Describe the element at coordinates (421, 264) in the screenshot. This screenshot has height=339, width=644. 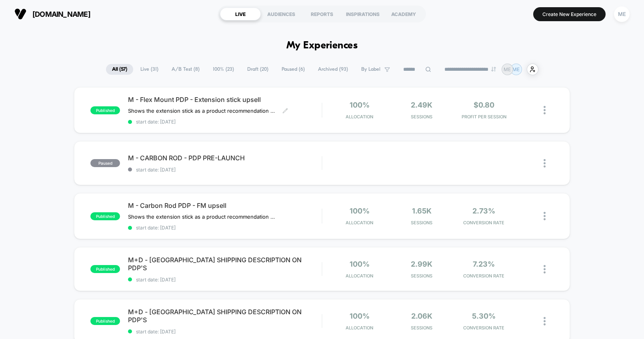
I see `span: 2.99k` at that location.